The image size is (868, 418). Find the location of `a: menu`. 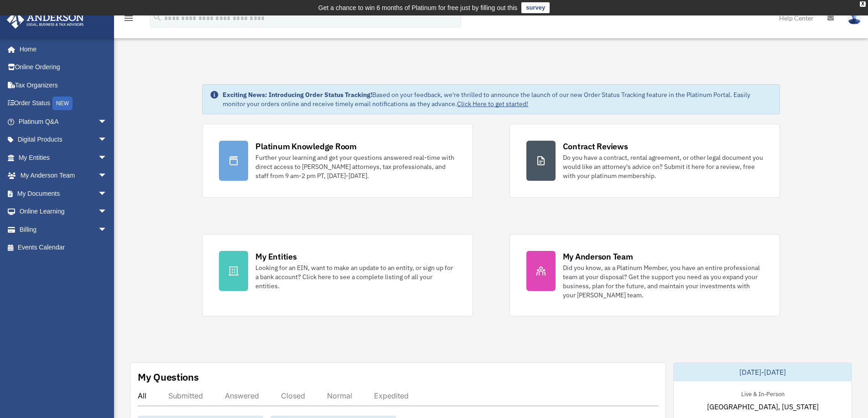

a: menu is located at coordinates (128, 20).